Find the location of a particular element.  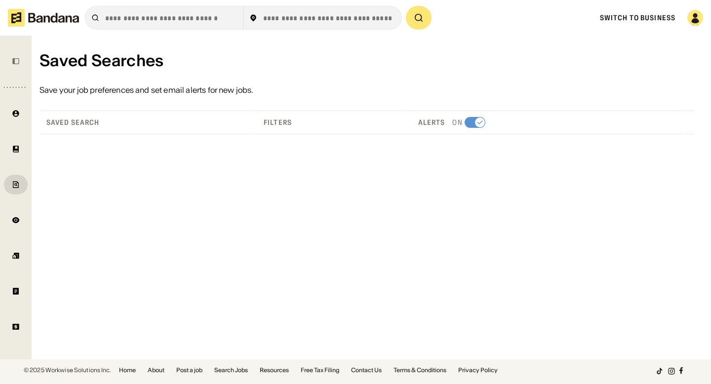

a: Switch to Business is located at coordinates (637, 18).